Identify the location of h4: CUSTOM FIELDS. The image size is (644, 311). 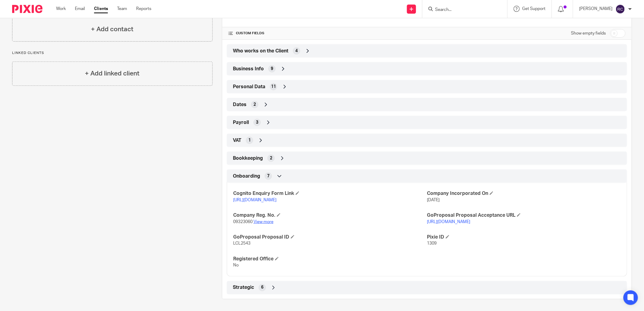
(327, 33).